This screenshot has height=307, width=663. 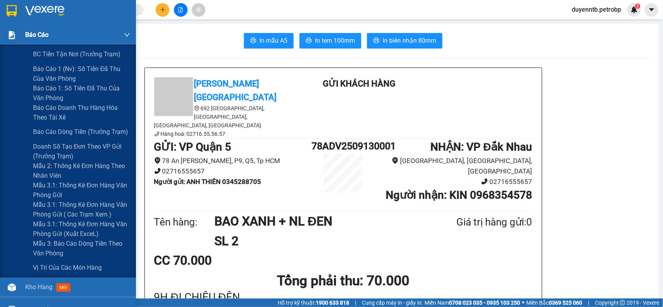 I want to click on span: Gửi:, so click(x=12, y=11).